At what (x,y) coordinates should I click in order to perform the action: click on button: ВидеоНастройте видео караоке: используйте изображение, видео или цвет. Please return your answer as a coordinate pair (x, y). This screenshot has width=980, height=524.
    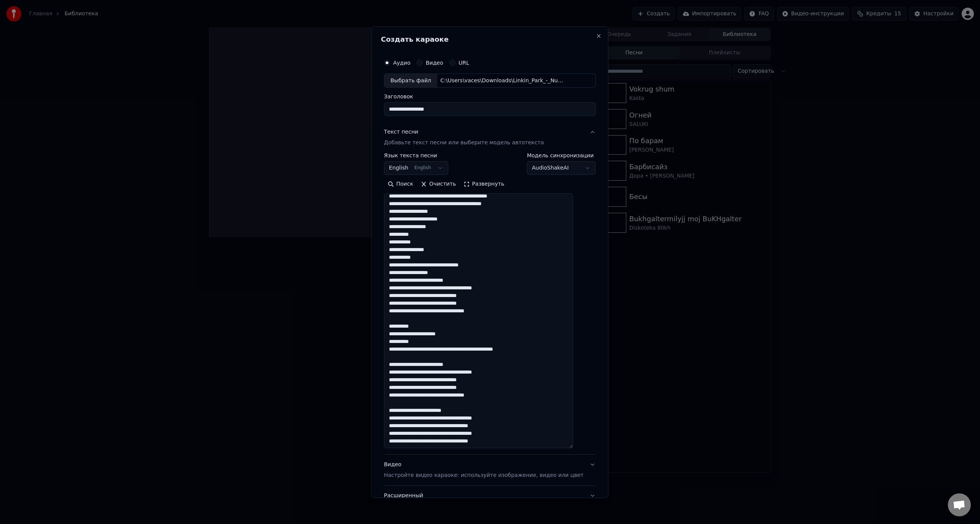
    Looking at the image, I should click on (490, 470).